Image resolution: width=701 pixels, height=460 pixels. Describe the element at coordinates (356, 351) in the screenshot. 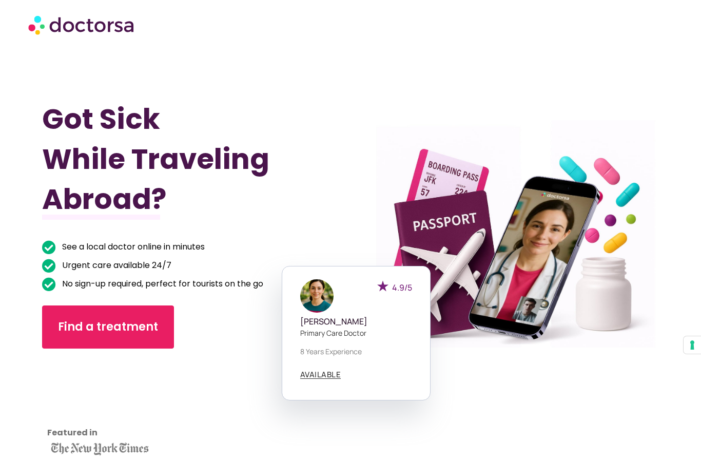

I see `p: 8 years experience` at that location.